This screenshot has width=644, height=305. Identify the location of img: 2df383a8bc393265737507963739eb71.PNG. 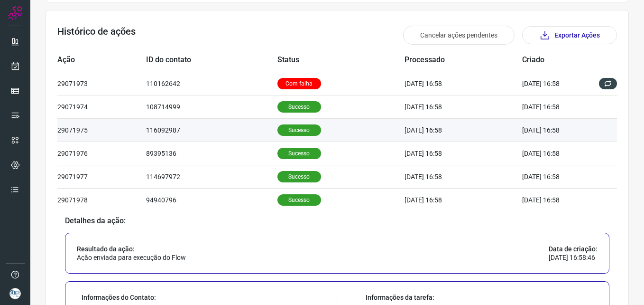
(15, 294).